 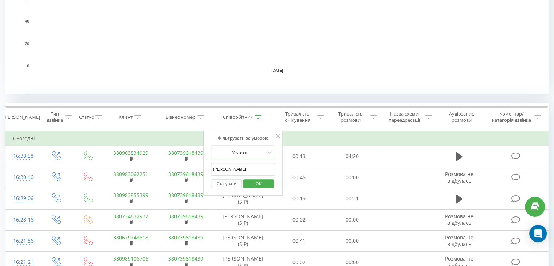 What do you see at coordinates (181, 117) in the screenshot?
I see `div: Бізнес номер` at bounding box center [181, 117].